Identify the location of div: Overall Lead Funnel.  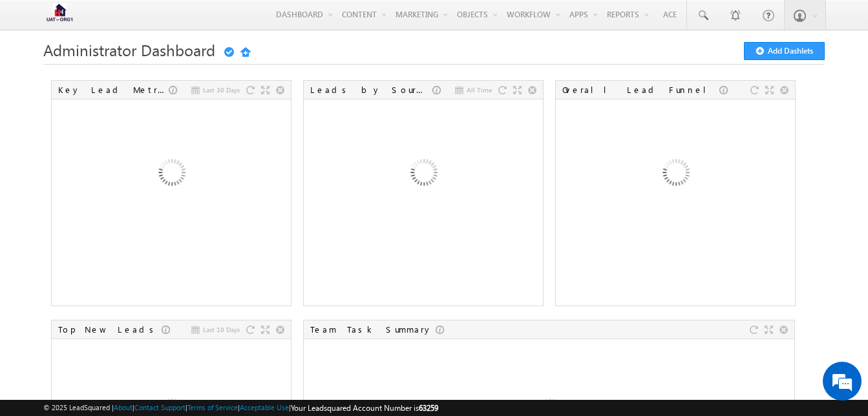
(641, 89).